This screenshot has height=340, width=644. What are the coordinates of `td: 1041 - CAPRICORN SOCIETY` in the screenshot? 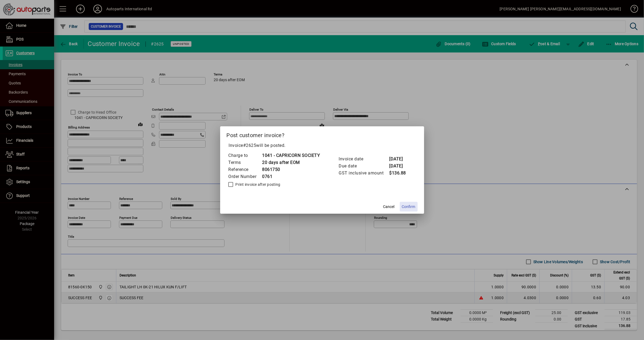 It's located at (291, 155).